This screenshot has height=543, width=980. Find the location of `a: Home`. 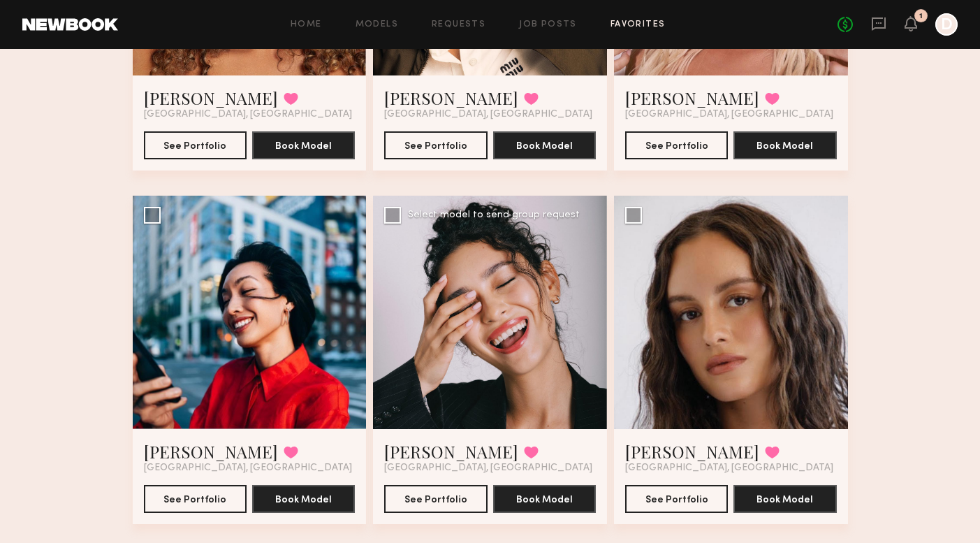

a: Home is located at coordinates (306, 24).